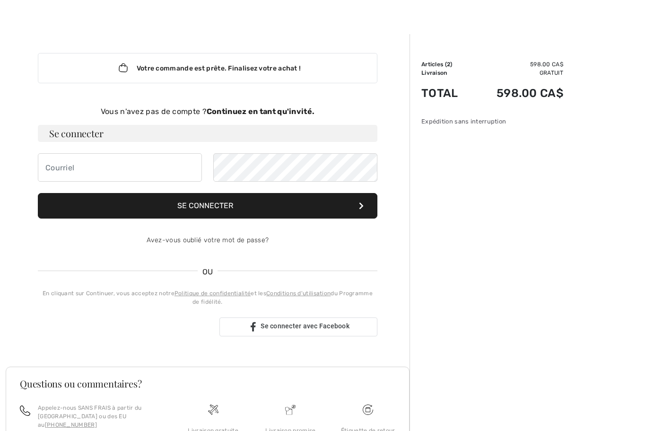  Describe the element at coordinates (290, 410) in the screenshot. I see `img: Livraison promise sans frais de dédouanement surprise&nbsp;!` at that location.